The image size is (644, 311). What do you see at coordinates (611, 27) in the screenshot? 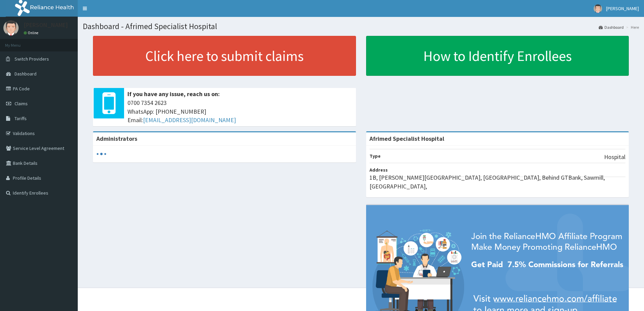
I see `a: Dashboard` at bounding box center [611, 27].